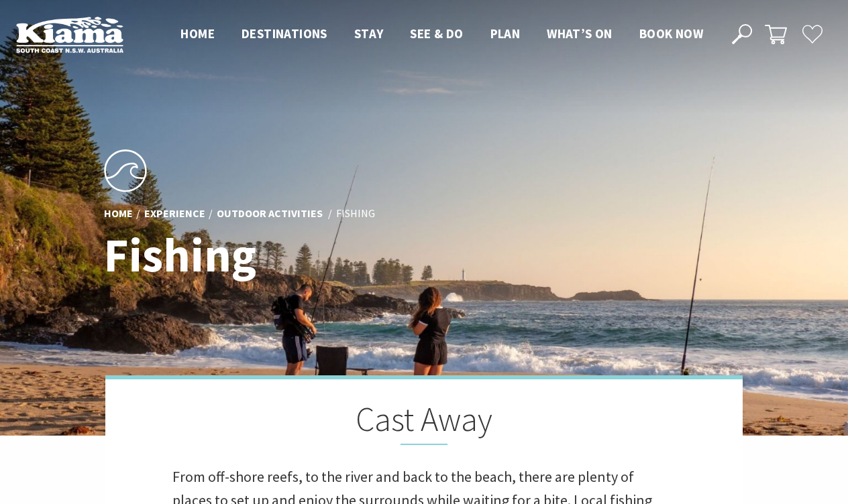  What do you see at coordinates (369, 33) in the screenshot?
I see `span: Stay` at bounding box center [369, 33].